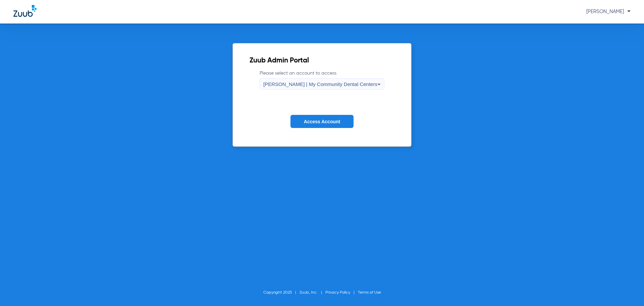  What do you see at coordinates (338, 292) in the screenshot?
I see `a: Privacy Policy` at bounding box center [338, 292].